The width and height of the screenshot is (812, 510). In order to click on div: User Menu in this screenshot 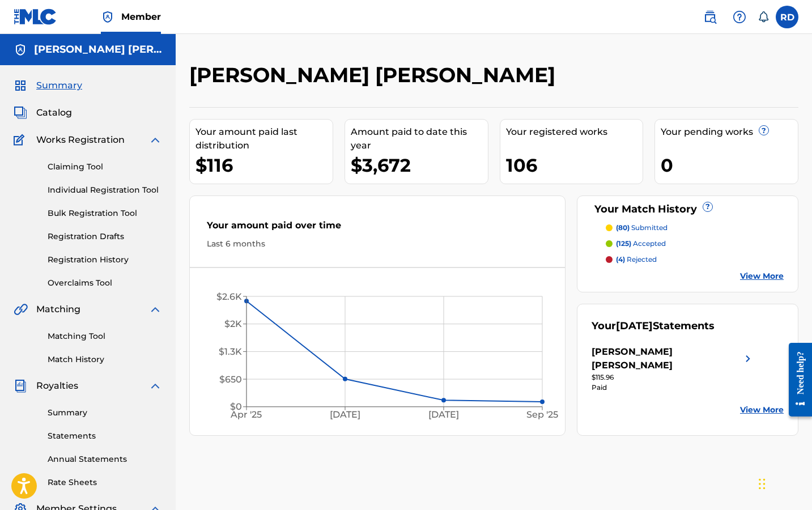, I will do `click(787, 17)`.